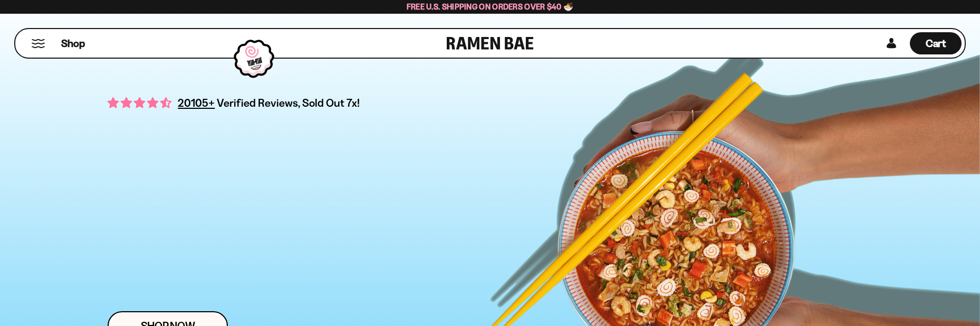  I want to click on span: 20105+, so click(197, 103).